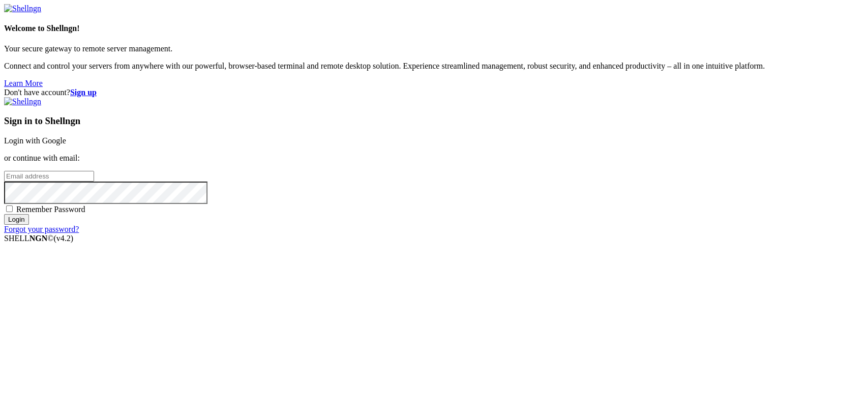 This screenshot has height=418, width=868. What do you see at coordinates (434, 49) in the screenshot?
I see `p: Your secure gateway to remote server management.` at bounding box center [434, 49].